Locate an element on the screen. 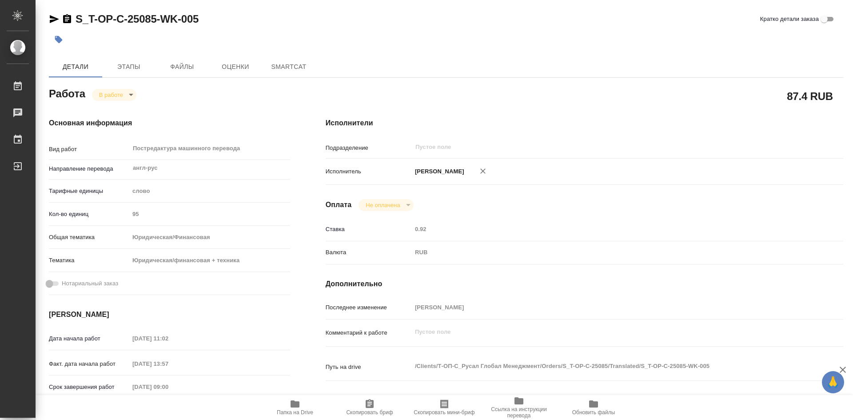 The height and width of the screenshot is (420, 853). span: Нотариальный заказ is located at coordinates (90, 283).